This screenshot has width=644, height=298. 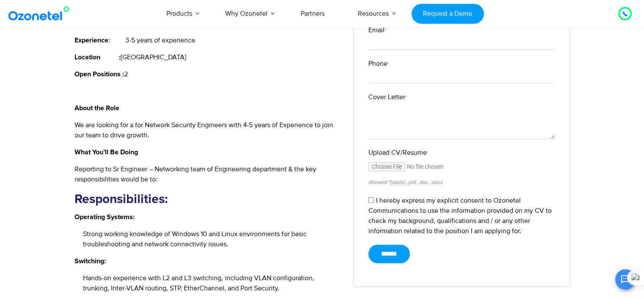 What do you see at coordinates (625, 279) in the screenshot?
I see `button: Open chat` at bounding box center [625, 279].